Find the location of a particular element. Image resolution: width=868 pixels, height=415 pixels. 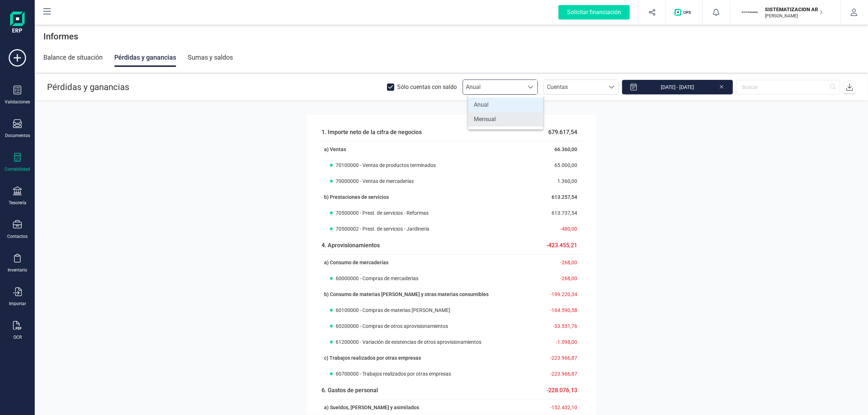

span: 4. Aprovisionamientos is located at coordinates (350, 245).